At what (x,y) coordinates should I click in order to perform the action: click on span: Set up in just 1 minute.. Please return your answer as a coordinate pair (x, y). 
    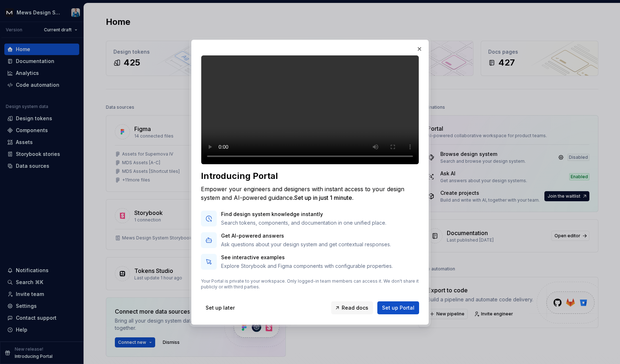
    Looking at the image, I should click on (324, 197).